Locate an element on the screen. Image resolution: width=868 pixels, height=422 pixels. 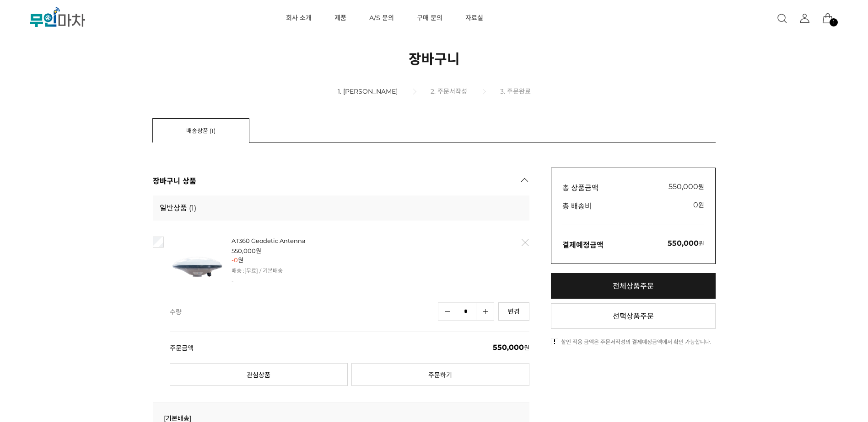
a: 배송상품 (1) is located at coordinates (200, 130).